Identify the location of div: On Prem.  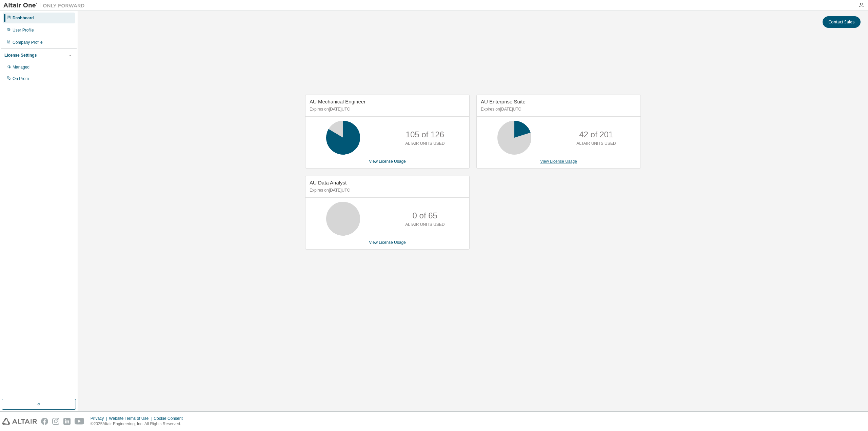
(21, 79).